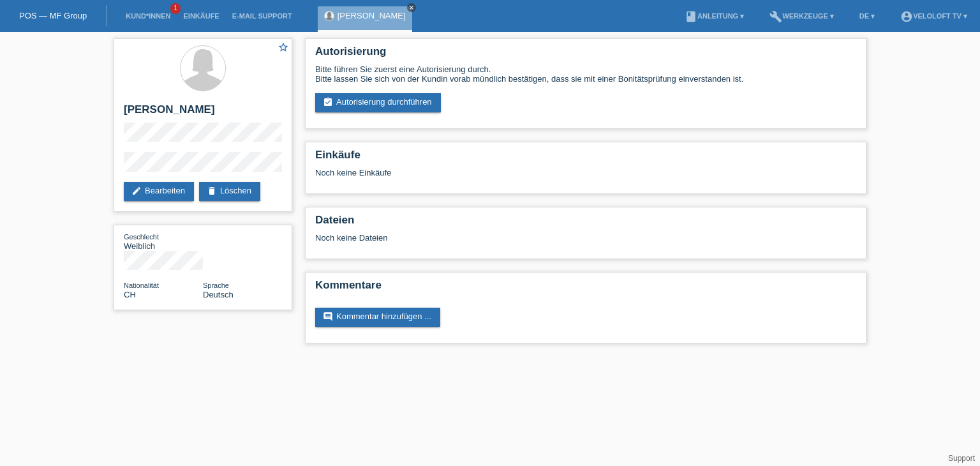  What do you see at coordinates (586, 178) in the screenshot?
I see `div: Noch keine Einkäufe` at bounding box center [586, 178].